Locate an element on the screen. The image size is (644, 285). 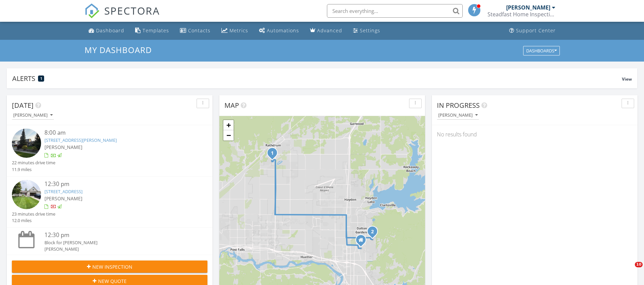
span: 1 is located at coordinates (41, 78).